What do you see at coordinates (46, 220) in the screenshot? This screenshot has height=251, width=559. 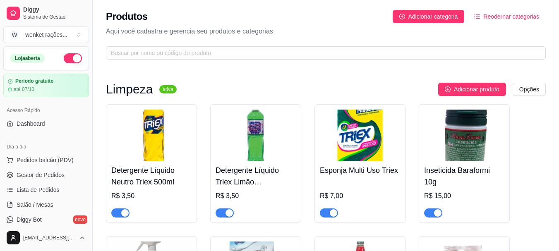 I see `a: Diggy Botnovo` at bounding box center [46, 220].